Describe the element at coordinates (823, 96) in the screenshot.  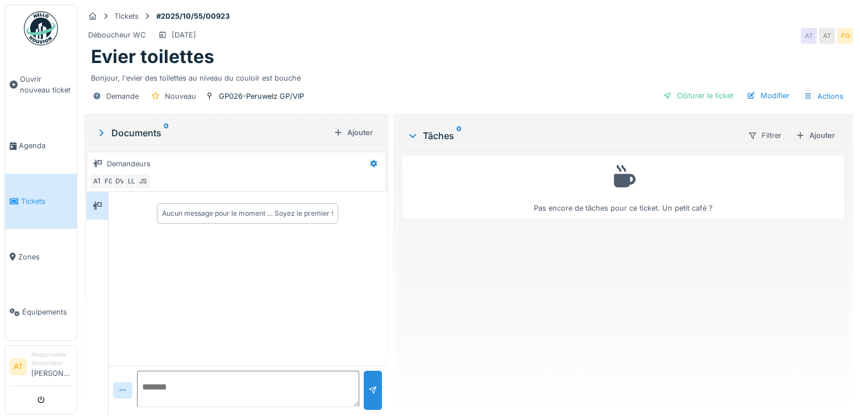
I see `div: Actions` at that location.